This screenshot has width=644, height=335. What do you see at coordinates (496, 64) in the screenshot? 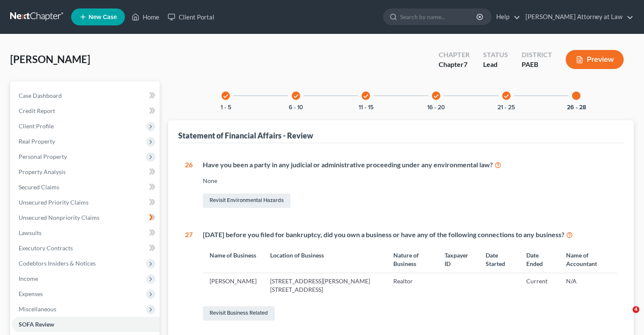
I see `div: Lead` at bounding box center [496, 64].